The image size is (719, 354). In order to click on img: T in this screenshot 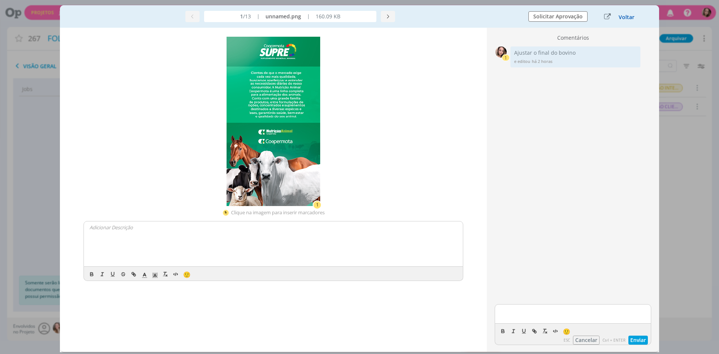, I will do `click(501, 52)`.